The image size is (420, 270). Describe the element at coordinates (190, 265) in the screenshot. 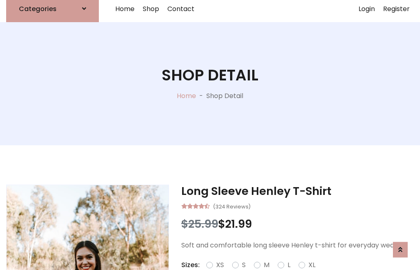

I see `p: Sizes:` at that location.